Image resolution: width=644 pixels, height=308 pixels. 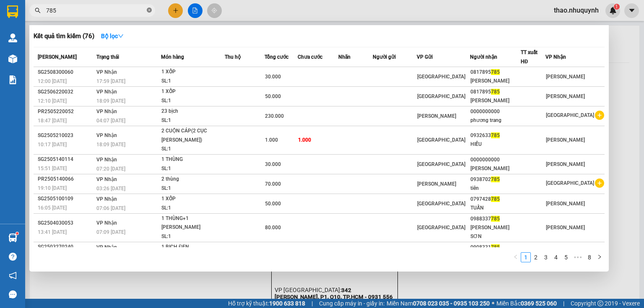 I want to click on div: phương trang, so click(x=495, y=120).